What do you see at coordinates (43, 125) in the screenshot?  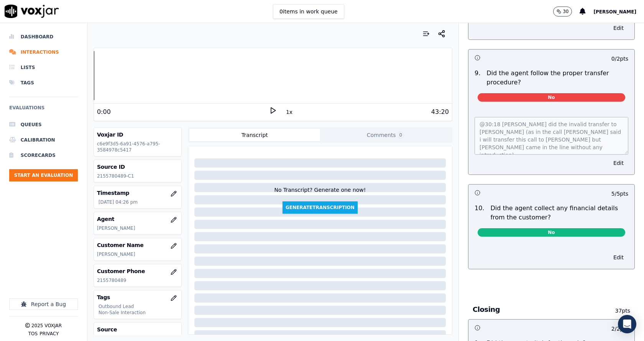 I see `a: Queues` at bounding box center [43, 125].